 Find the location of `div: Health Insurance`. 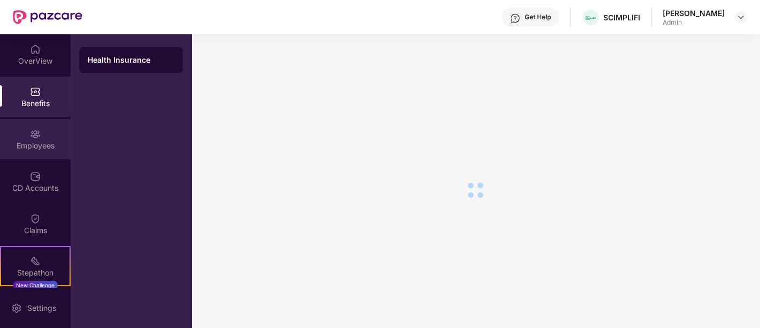

div: Health Insurance is located at coordinates (131, 60).